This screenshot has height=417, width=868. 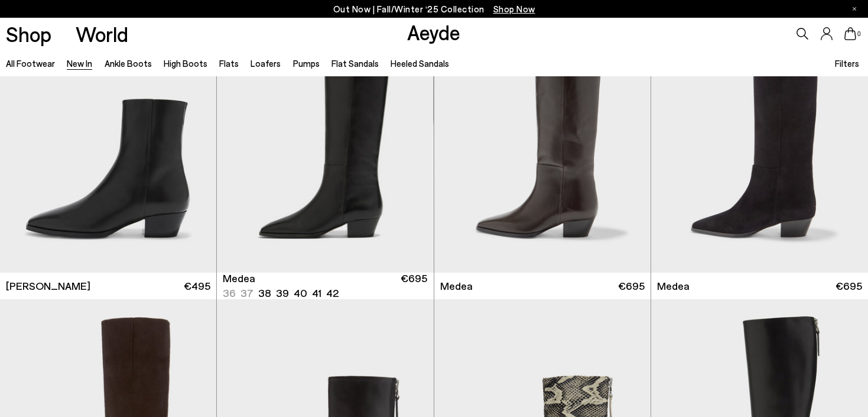 What do you see at coordinates (306, 64) in the screenshot?
I see `a: Pumps` at bounding box center [306, 64].